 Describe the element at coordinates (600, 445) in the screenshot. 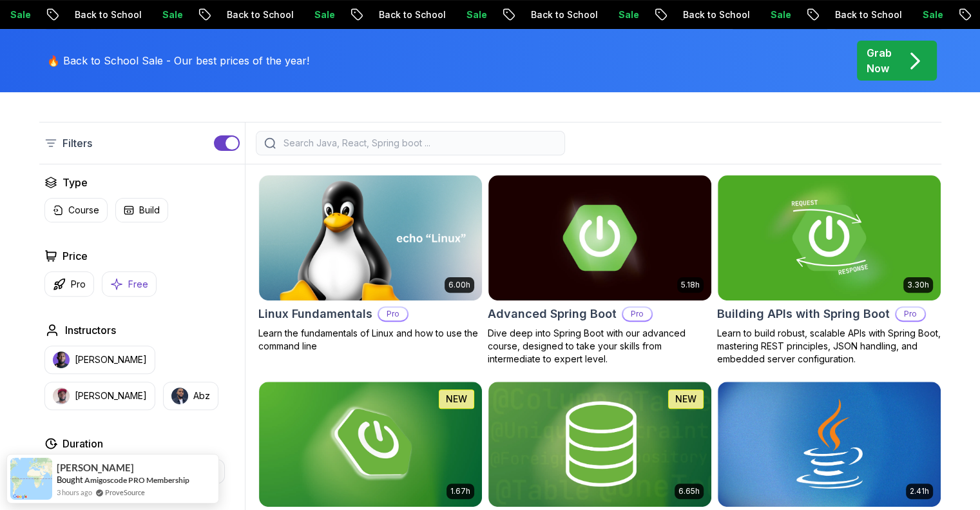

I see `img: Spring Data JPA card` at that location.